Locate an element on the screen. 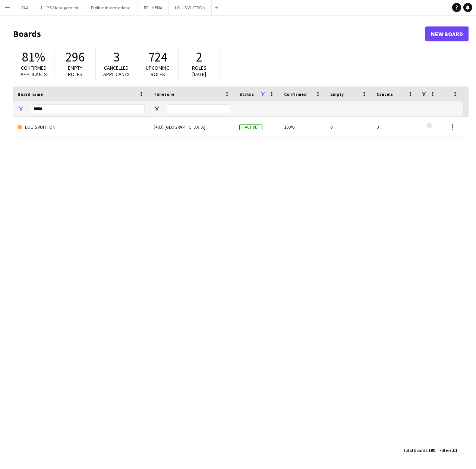 The width and height of the screenshot is (476, 469). span: Filtered is located at coordinates (447, 450).